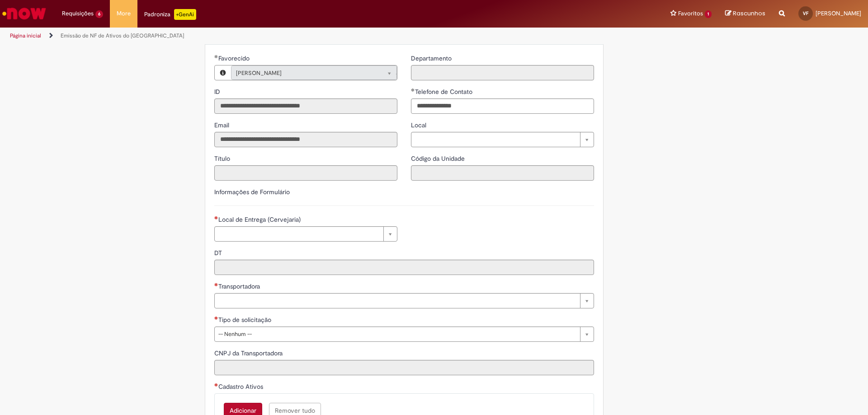 Image resolution: width=868 pixels, height=415 pixels. What do you see at coordinates (223, 159) in the screenshot?
I see `label: Somente leitura - Título` at bounding box center [223, 159].